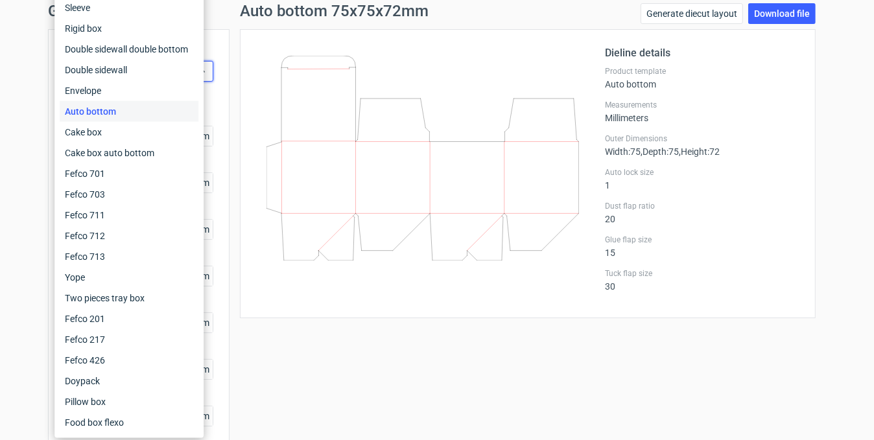 Image resolution: width=874 pixels, height=440 pixels. What do you see at coordinates (129, 298) in the screenshot?
I see `div: Two pieces tray box` at bounding box center [129, 298].